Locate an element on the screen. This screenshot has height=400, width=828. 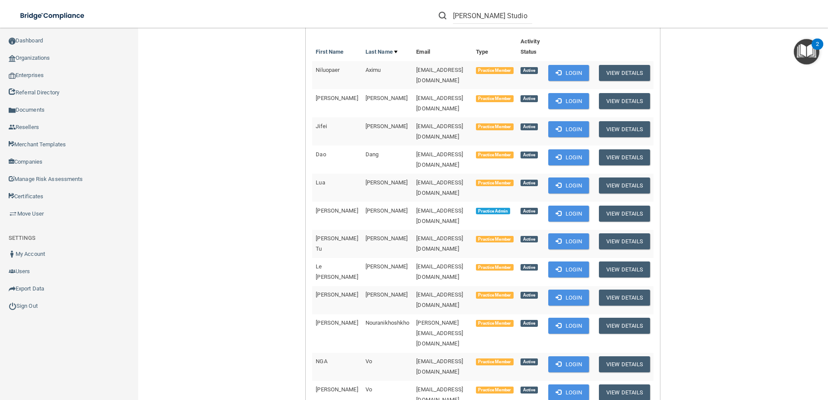
img: ic_power_dark.7ecde6b1.png is located at coordinates (13, 306).